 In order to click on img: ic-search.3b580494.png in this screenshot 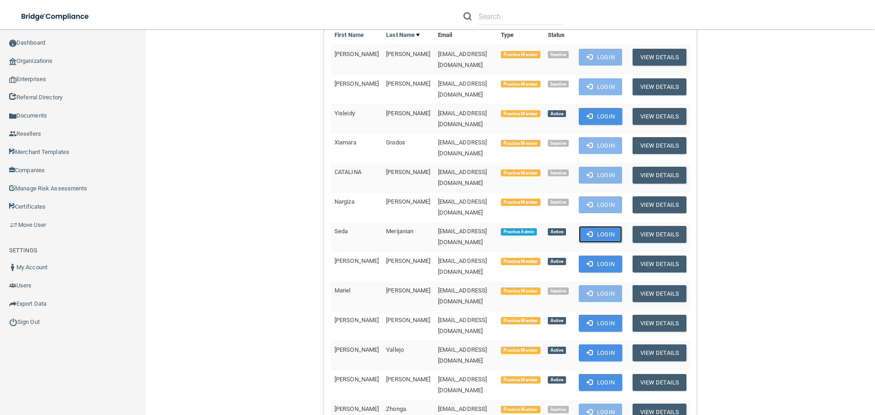, I will do `click(467, 16)`.